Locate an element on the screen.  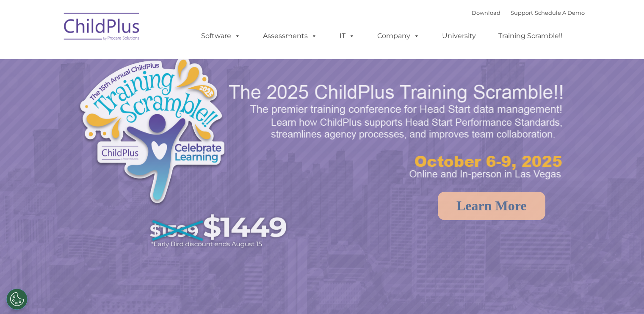
a: Support is located at coordinates (521, 13).